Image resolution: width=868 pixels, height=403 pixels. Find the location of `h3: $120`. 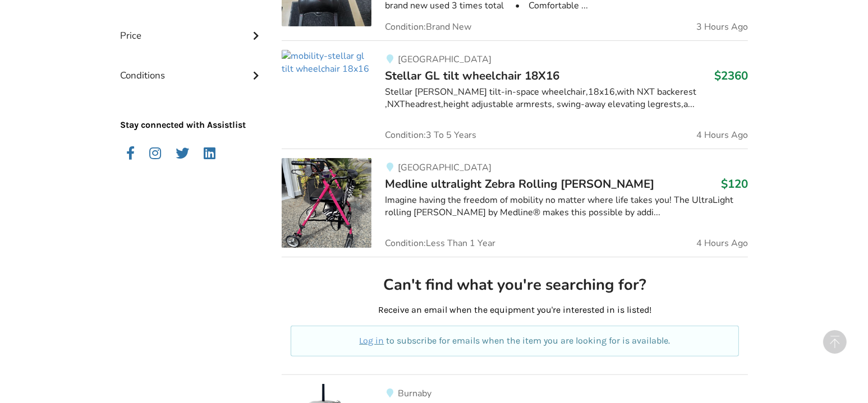

h3: $120 is located at coordinates (734, 184).